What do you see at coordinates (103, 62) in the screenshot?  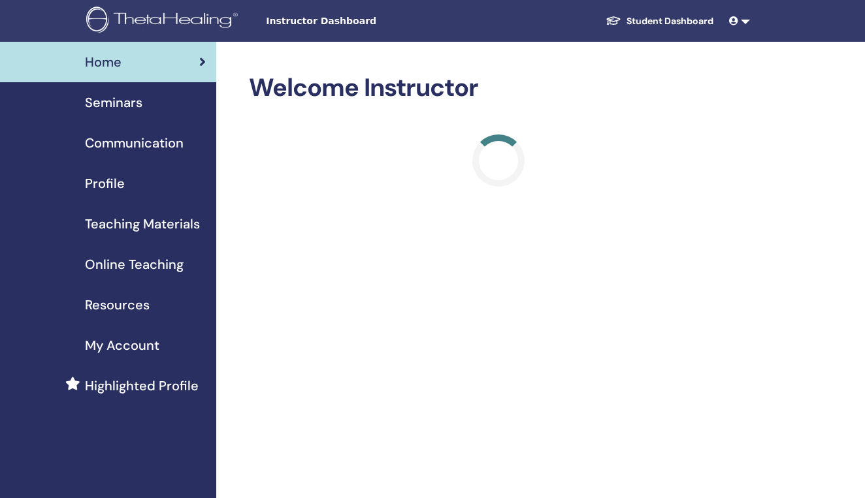 I see `span: Home` at bounding box center [103, 62].